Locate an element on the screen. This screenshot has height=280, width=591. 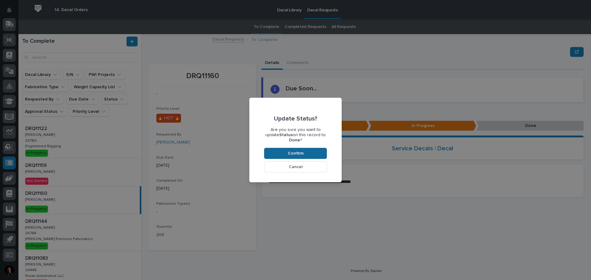
span: Cancel is located at coordinates (296, 167).